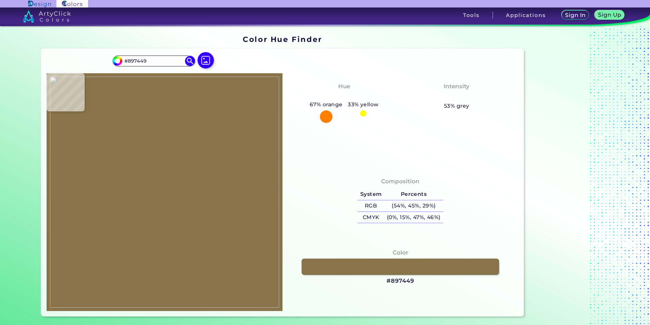 The height and width of the screenshot is (325, 650). What do you see at coordinates (457, 106) in the screenshot?
I see `h5: 53% grey` at bounding box center [457, 106].